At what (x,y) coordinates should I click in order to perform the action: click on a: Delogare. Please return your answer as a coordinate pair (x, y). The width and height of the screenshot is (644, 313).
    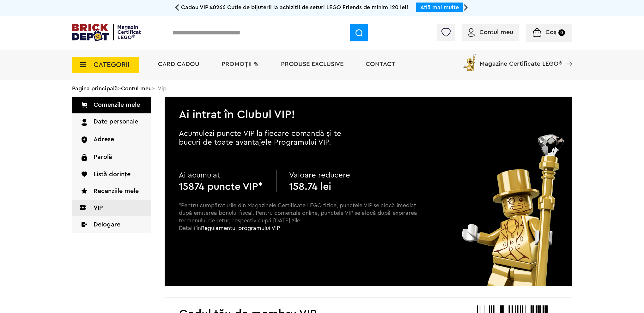
    Looking at the image, I should click on (112, 224).